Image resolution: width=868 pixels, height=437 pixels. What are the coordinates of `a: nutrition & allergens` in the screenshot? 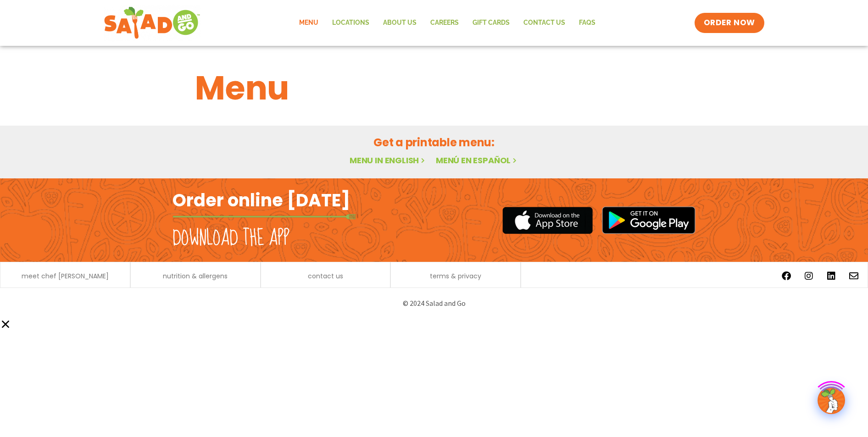 It's located at (195, 276).